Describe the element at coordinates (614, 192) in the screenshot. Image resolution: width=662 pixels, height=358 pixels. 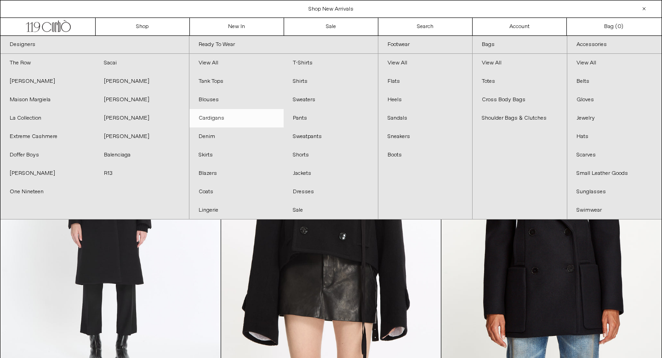
I see `a: Sunglasses` at that location.